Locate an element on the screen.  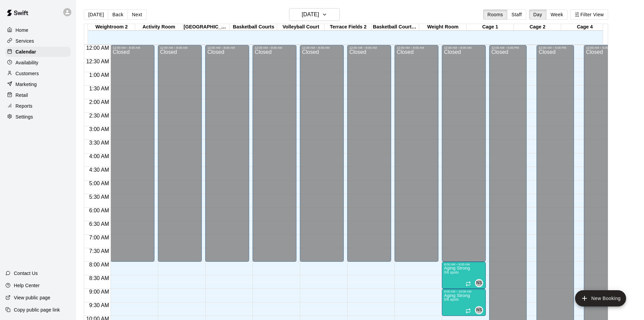
a: Retail is located at coordinates (38, 95).